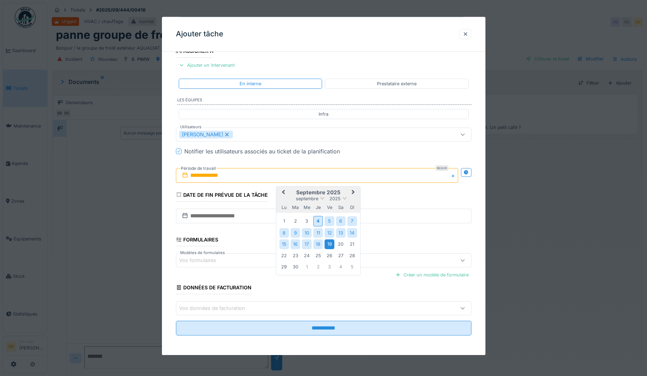 This screenshot has width=647, height=376. Describe the element at coordinates (202, 261) in the screenshot. I see `div: Vos formulaires` at that location.